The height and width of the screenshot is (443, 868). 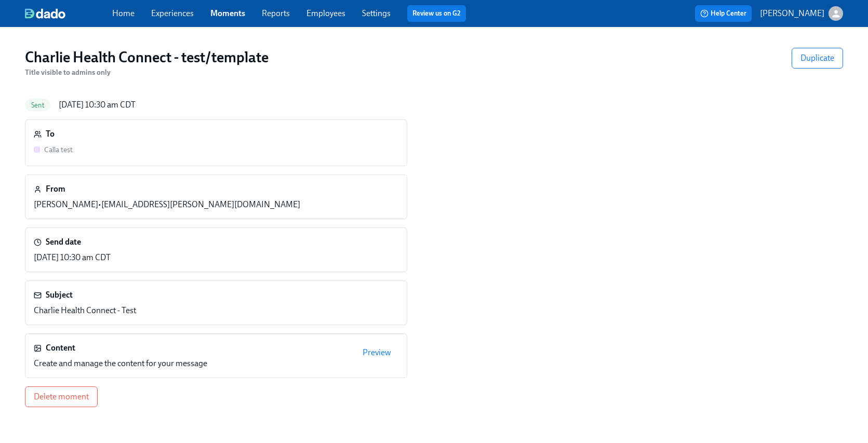 What do you see at coordinates (121, 363) in the screenshot?
I see `p: Create and manage the content for your message` at bounding box center [121, 363].